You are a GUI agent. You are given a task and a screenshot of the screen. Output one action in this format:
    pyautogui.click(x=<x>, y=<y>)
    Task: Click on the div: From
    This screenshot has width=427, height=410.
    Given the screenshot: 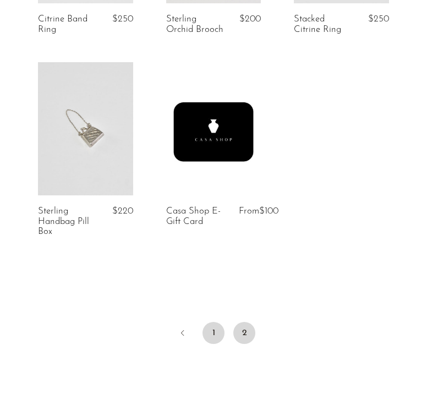 What is the action you would take?
    pyautogui.click(x=250, y=216)
    